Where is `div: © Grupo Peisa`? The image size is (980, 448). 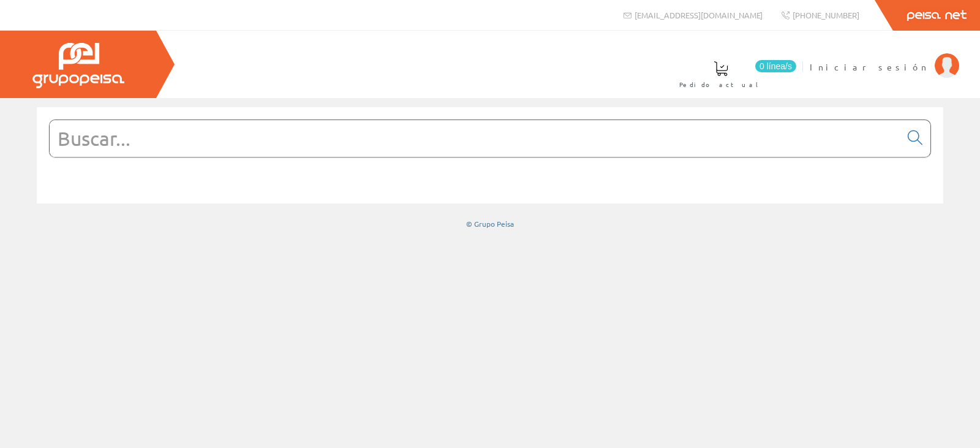 div: © Grupo Peisa is located at coordinates (490, 224).